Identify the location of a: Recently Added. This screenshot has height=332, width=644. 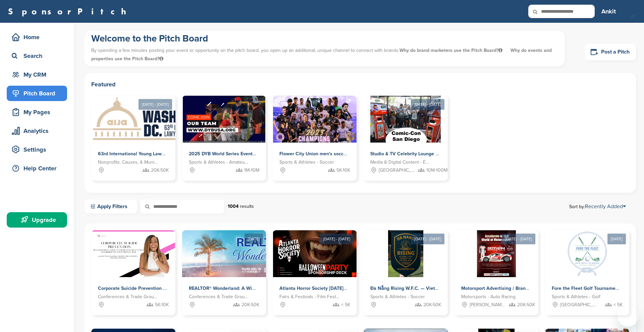
(605, 206).